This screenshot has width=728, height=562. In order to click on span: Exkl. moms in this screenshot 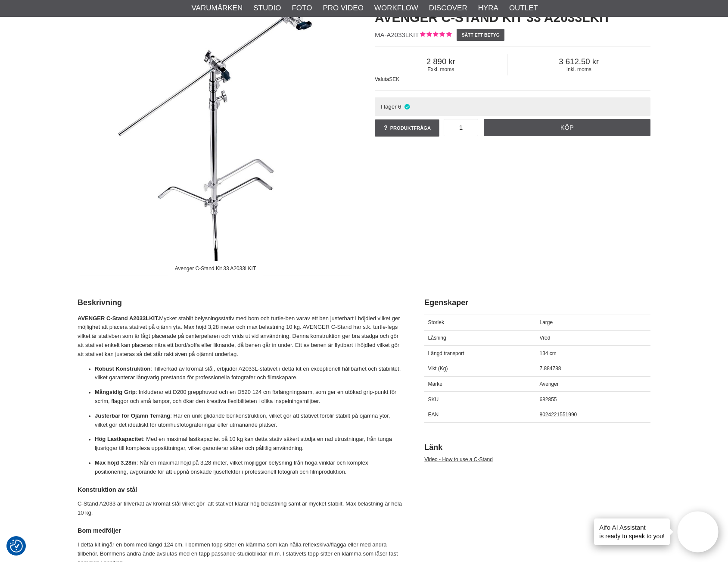, I will do `click(441, 69)`.